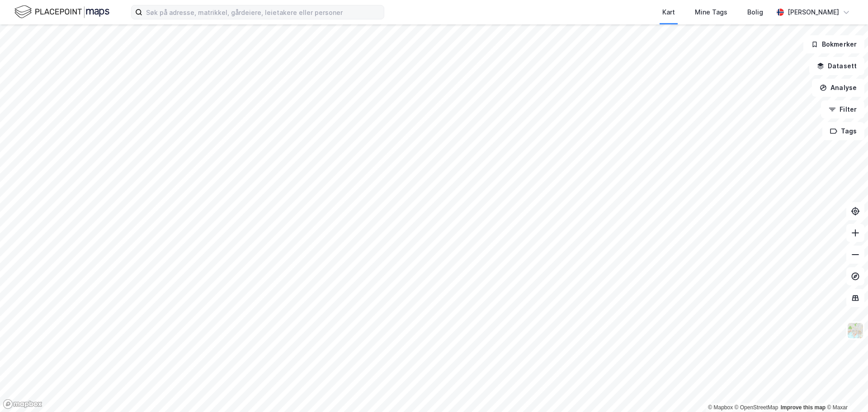 The image size is (868, 412). I want to click on img: Z, so click(855, 330).